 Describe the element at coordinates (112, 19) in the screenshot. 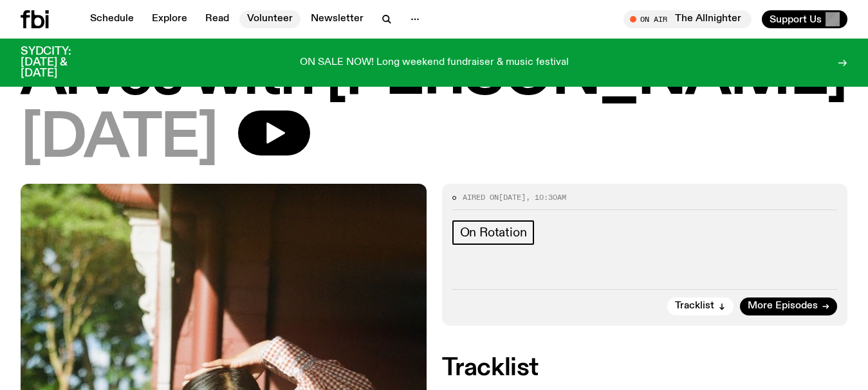

I see `a: Schedule` at that location.